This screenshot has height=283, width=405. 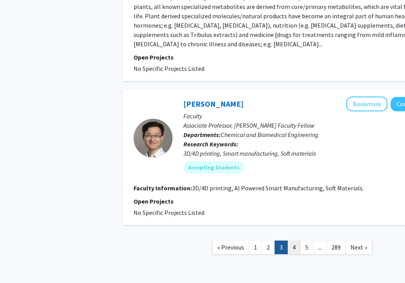 I want to click on b: Research Keywords:, so click(x=211, y=144).